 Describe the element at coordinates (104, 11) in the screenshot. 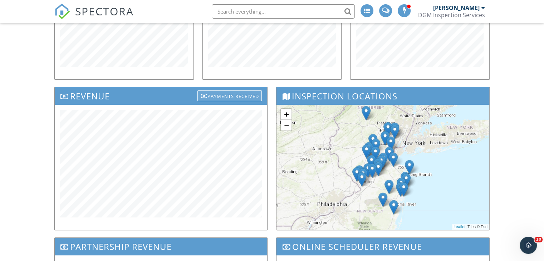

I see `span: SPECTORA` at that location.